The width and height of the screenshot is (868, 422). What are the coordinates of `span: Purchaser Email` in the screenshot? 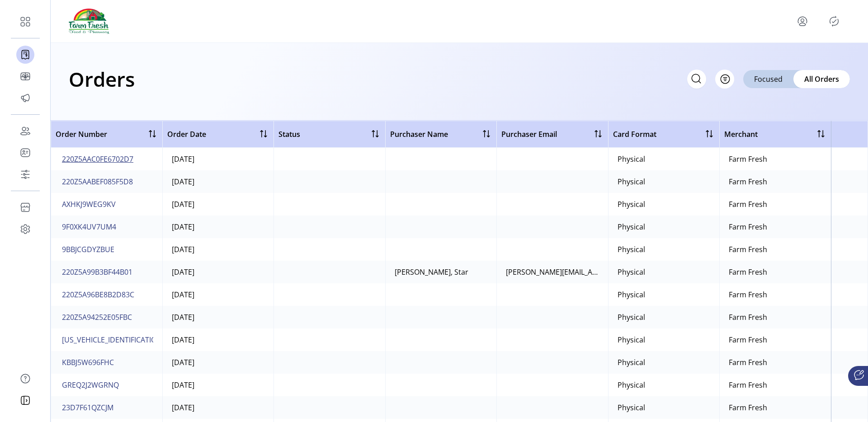 It's located at (529, 134).